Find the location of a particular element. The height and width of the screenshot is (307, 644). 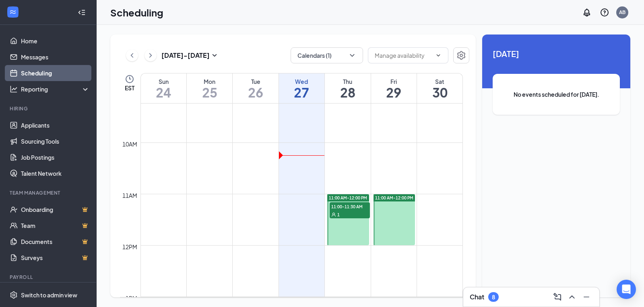

div: Hiring is located at coordinates (49, 108).